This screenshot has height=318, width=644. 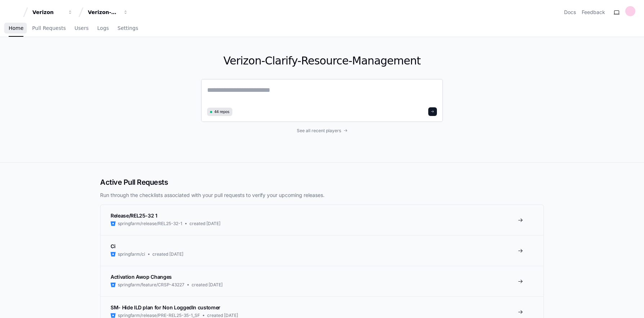 I want to click on span: springfarm/feature/CRSP-43227, so click(x=151, y=285).